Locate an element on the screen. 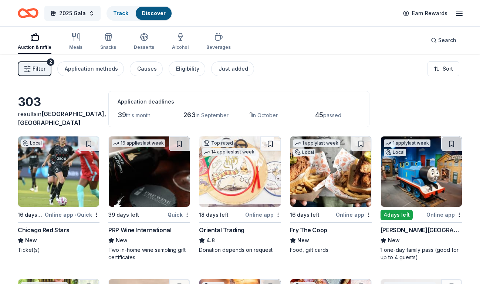  div: Online app Quick is located at coordinates (72, 215).